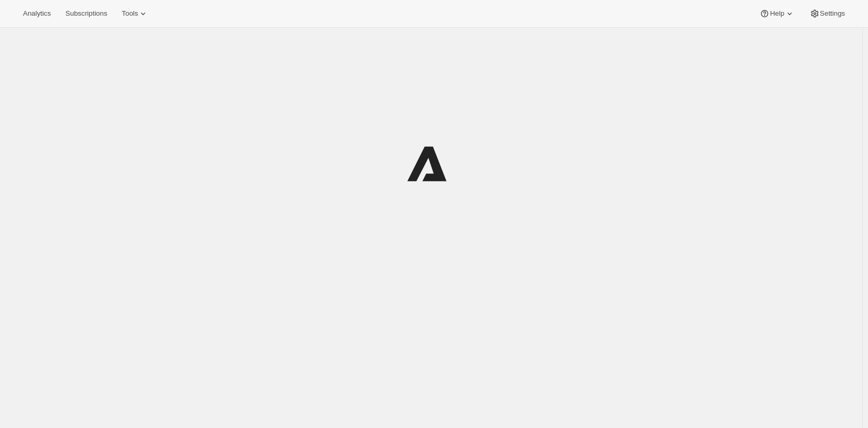  What do you see at coordinates (828, 14) in the screenshot?
I see `button: Settings` at bounding box center [828, 14].